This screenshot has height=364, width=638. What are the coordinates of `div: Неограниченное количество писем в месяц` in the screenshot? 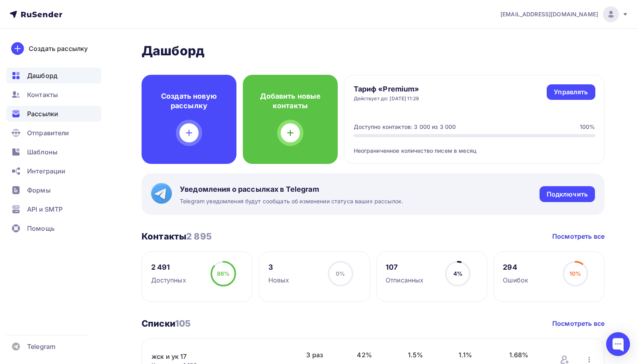 It's located at (474, 146).